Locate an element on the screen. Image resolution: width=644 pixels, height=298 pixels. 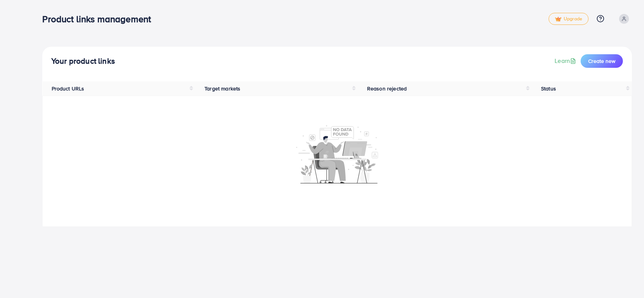
img: No account is located at coordinates (337, 154).